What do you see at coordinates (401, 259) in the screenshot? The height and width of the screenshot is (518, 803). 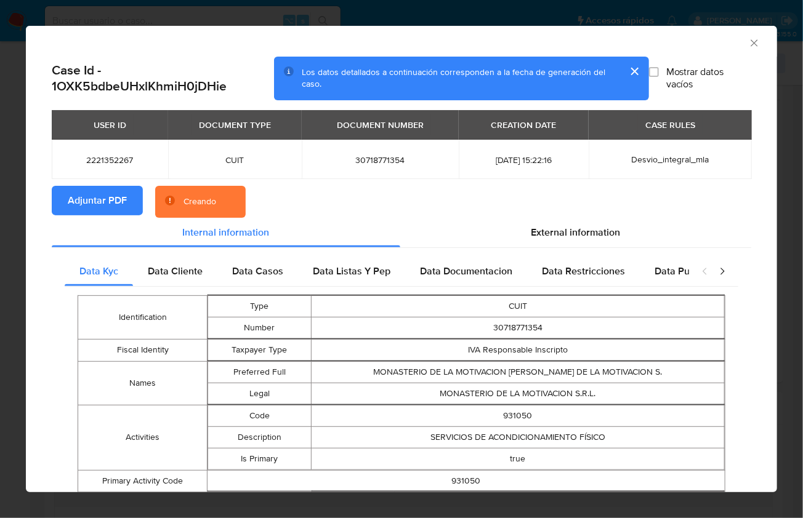 I see `div: closure-recommendation-modal` at bounding box center [401, 259].